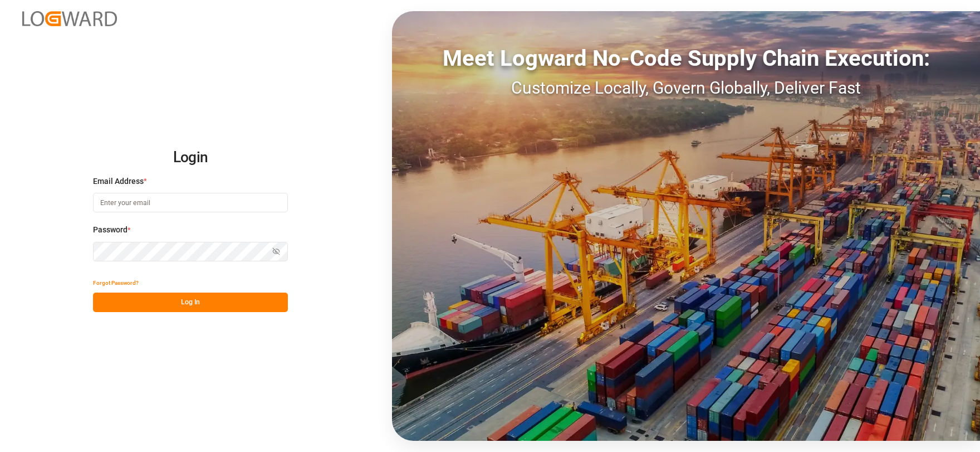 The height and width of the screenshot is (452, 980). What do you see at coordinates (118, 181) in the screenshot?
I see `span: Email Address` at bounding box center [118, 181].